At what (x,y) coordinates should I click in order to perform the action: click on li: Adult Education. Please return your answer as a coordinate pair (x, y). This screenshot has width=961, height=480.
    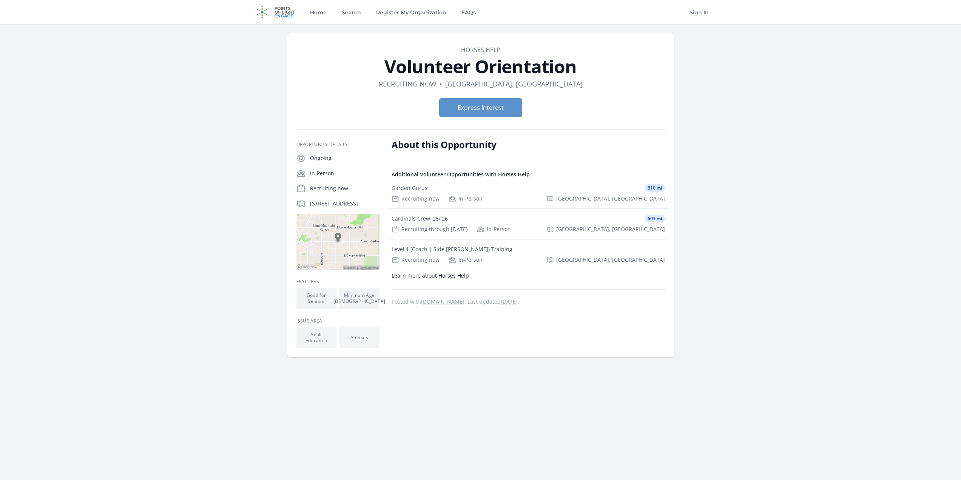
    Looking at the image, I should click on (317, 338).